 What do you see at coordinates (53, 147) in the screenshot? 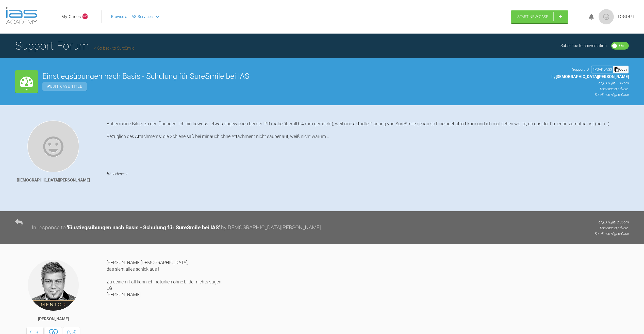
I see `img: Christian Buortesch` at bounding box center [53, 147].